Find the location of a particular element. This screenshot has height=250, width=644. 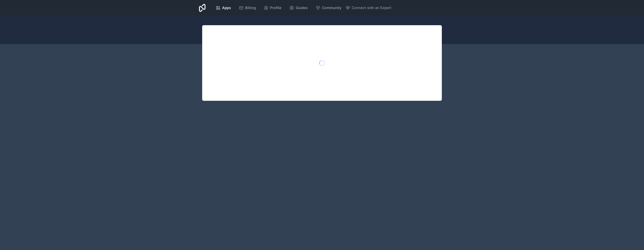

a: Apps is located at coordinates (223, 8).